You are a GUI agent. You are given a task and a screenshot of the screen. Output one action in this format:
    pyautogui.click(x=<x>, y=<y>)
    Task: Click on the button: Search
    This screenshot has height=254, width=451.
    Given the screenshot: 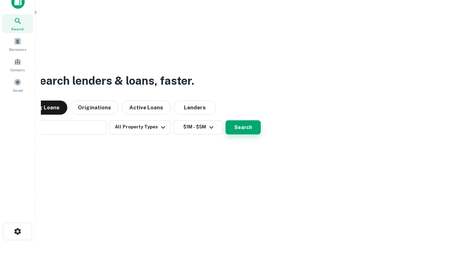 What is the action you would take?
    pyautogui.click(x=243, y=127)
    